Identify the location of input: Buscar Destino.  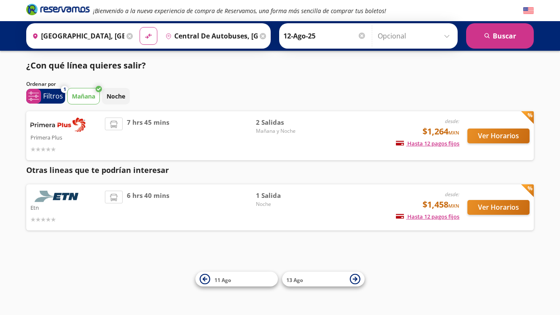
(210, 36).